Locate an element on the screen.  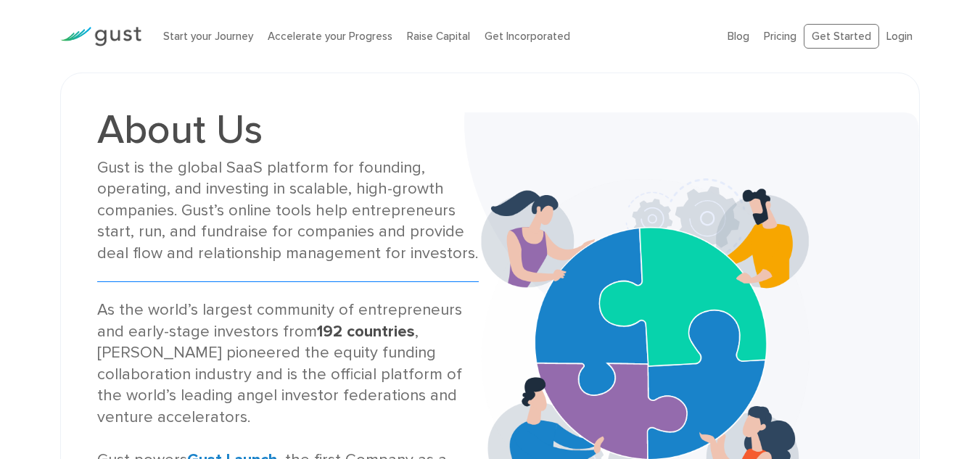
a: Get Started is located at coordinates (841, 36).